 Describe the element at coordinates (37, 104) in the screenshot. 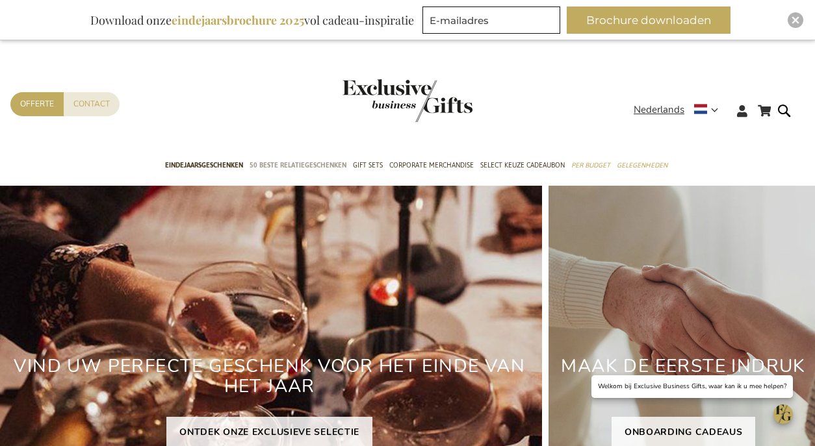

I see `a: Offerte` at that location.